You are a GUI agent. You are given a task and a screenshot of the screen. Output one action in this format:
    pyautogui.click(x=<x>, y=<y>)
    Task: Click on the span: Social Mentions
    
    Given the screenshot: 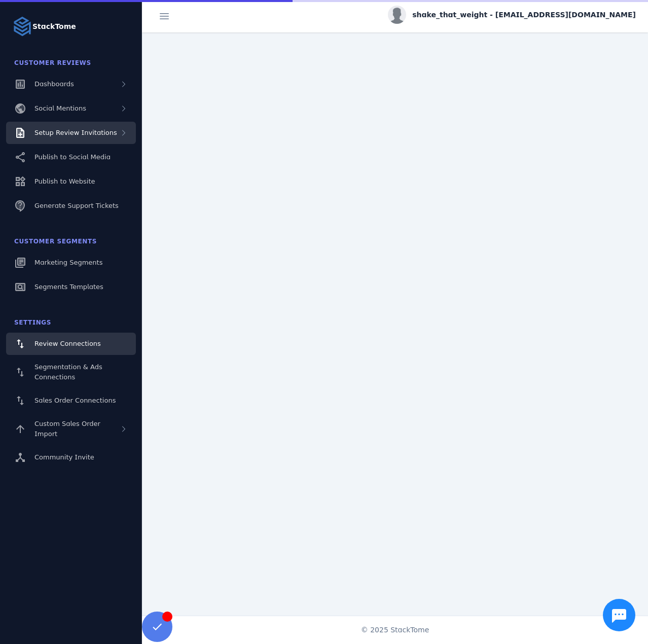 What is the action you would take?
    pyautogui.click(x=60, y=108)
    